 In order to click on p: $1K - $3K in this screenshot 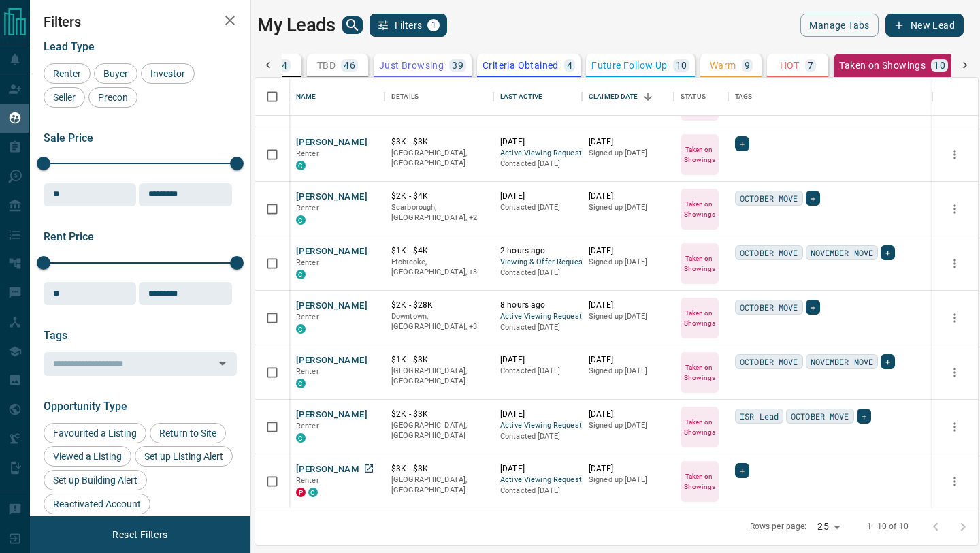, I will do `click(439, 359)`.